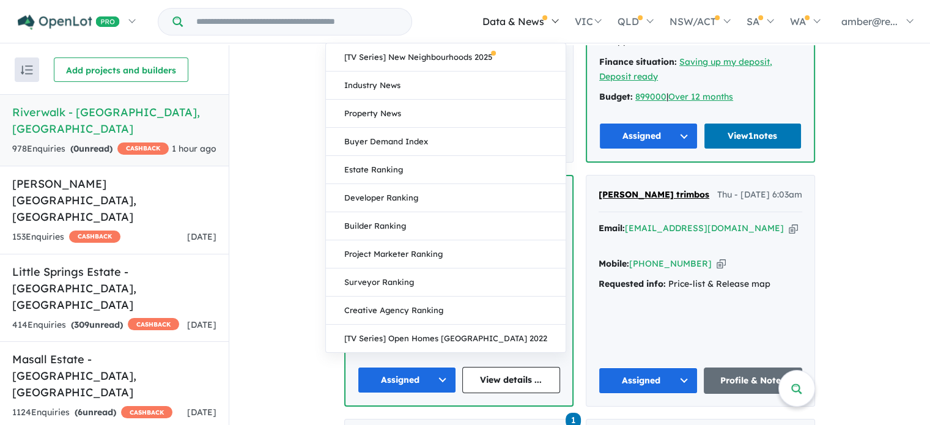 The height and width of the screenshot is (425, 930). What do you see at coordinates (121, 70) in the screenshot?
I see `button: Add projects and builders` at bounding box center [121, 70].